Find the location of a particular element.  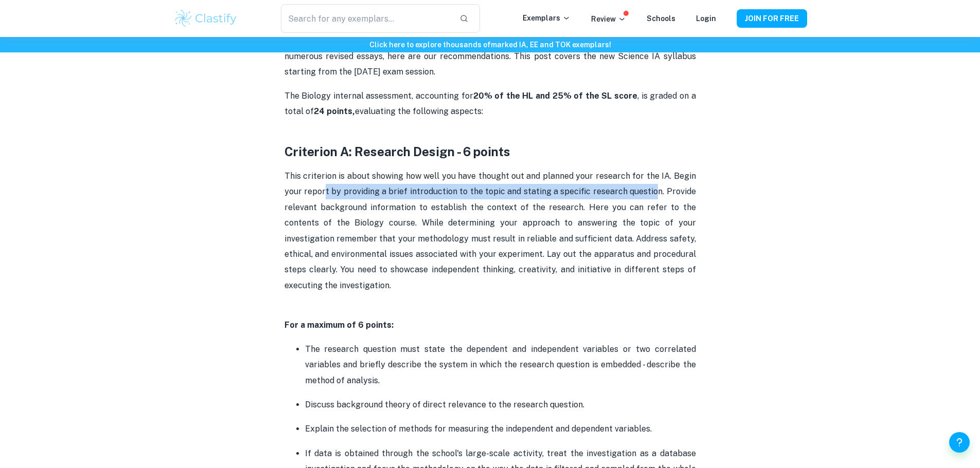

p: Review is located at coordinates (608, 19).